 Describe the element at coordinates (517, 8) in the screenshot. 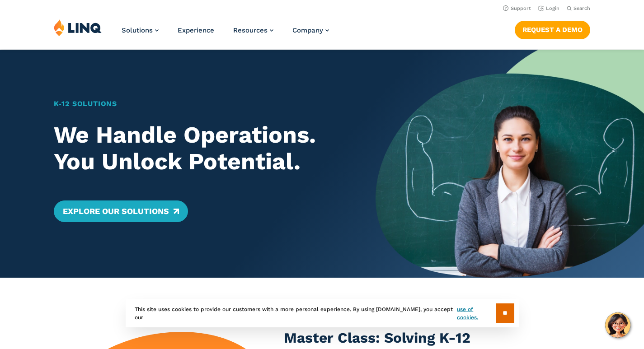

I see `a: Support` at that location.